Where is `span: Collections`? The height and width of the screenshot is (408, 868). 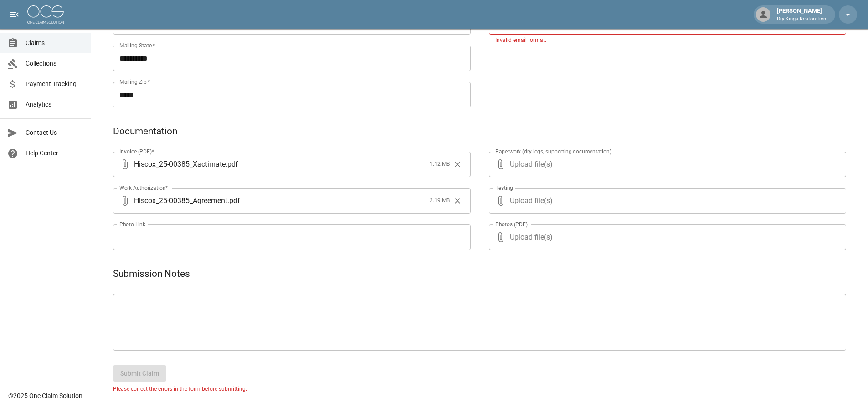
span: Collections is located at coordinates (54, 64).